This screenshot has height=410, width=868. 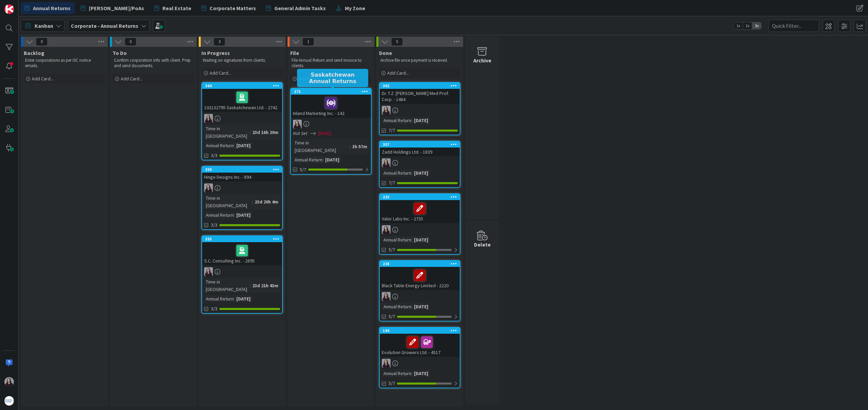 I want to click on div: 184, so click(x=421, y=331).